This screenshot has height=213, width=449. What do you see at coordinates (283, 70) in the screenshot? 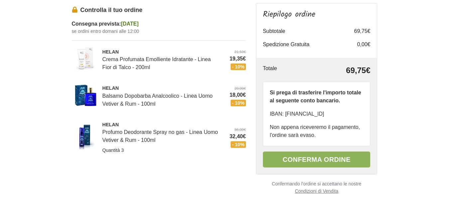
I see `td: Totale` at bounding box center [283, 70].